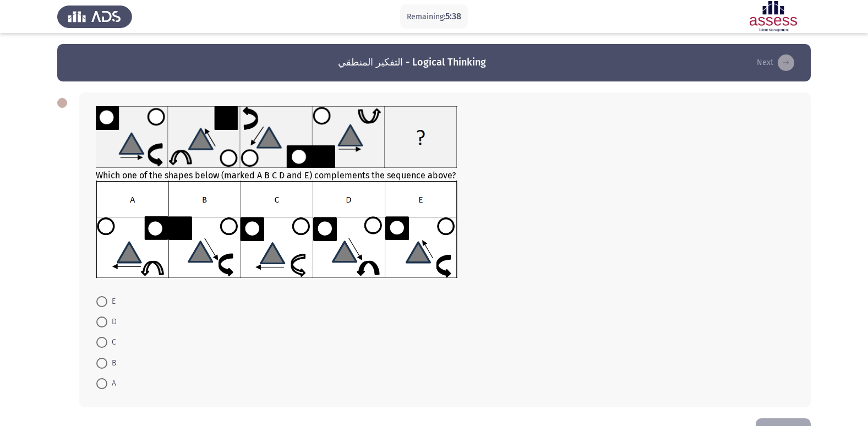  What do you see at coordinates (453, 16) in the screenshot?
I see `span: 5:38` at bounding box center [453, 16].